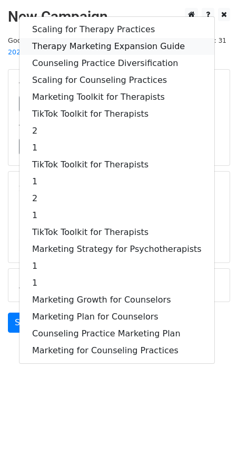  Describe the element at coordinates (117, 97) in the screenshot. I see `a: Marketing Toolkit for Therapists` at that location.